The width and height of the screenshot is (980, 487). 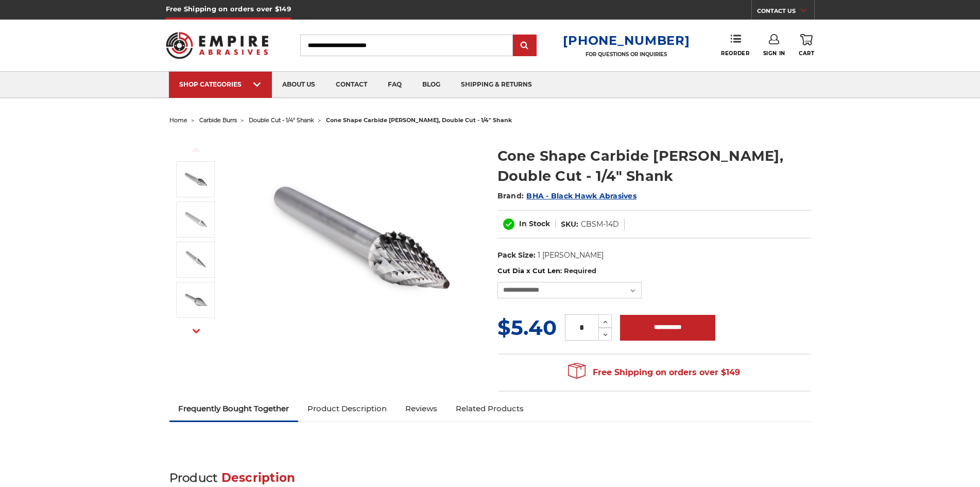 What do you see at coordinates (395, 85) in the screenshot?
I see `a: faq` at bounding box center [395, 85].